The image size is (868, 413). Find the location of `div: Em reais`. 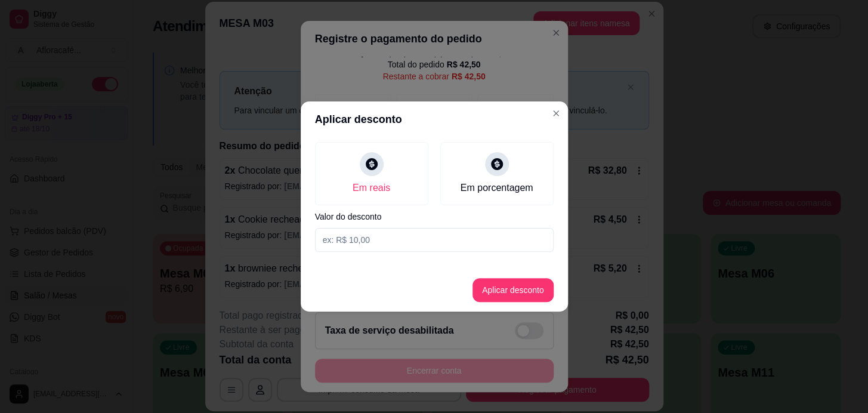

div: Em reais is located at coordinates (371, 188).